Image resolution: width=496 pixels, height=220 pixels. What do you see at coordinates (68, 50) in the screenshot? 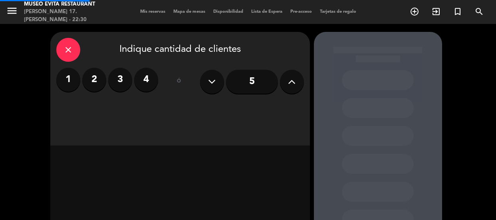
I see `i: close` at bounding box center [68, 50].